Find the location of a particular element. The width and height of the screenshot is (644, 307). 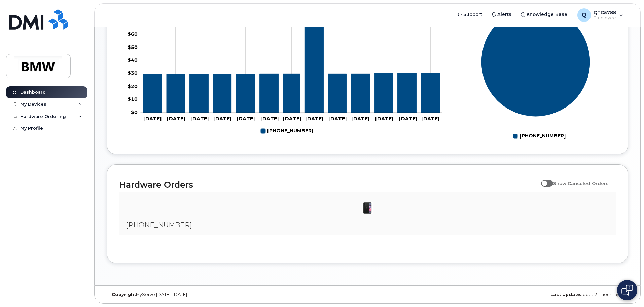

a: Alerts is located at coordinates (501, 14).